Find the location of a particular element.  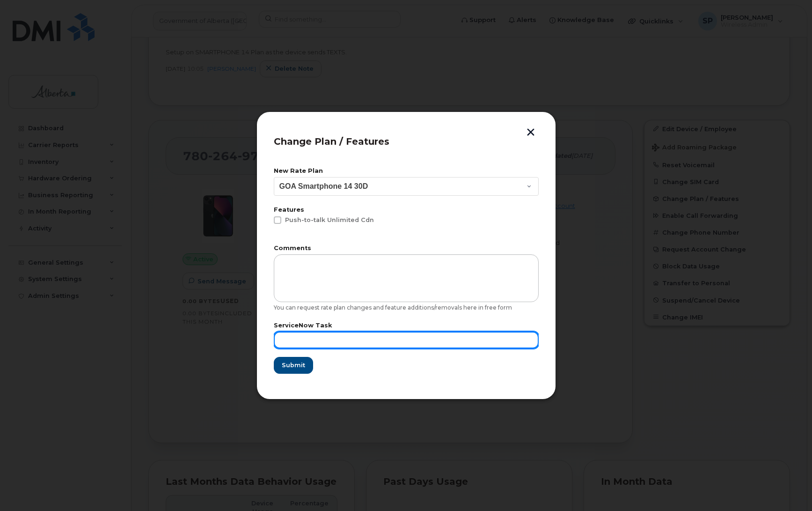

label: New Rate Plan is located at coordinates (406, 171).